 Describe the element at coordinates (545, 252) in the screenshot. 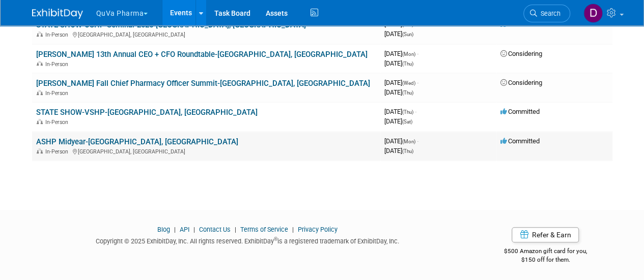

I see `div: $500 Amazon gift card for you,` at that location.